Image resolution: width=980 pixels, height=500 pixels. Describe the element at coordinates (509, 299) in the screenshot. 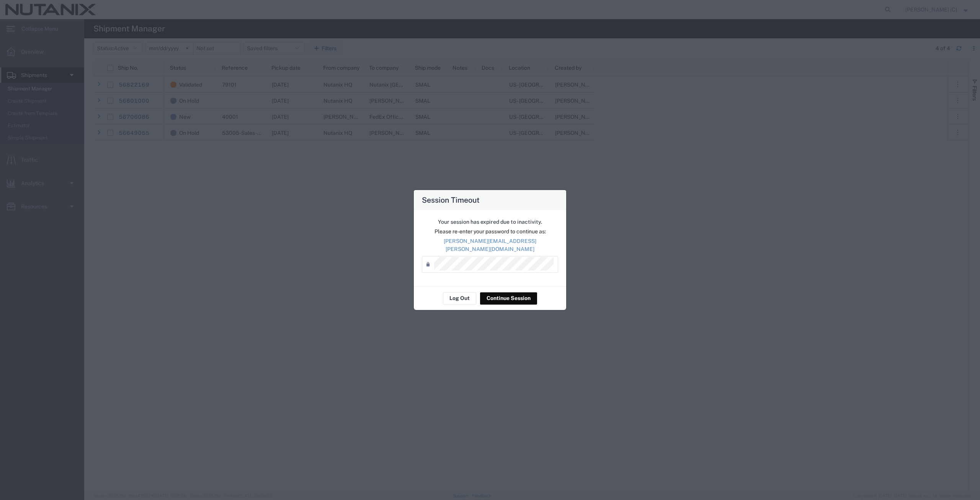

I see `button: Continue Session` at that location.